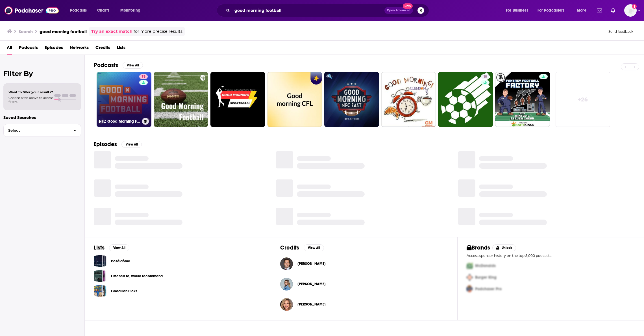  What do you see at coordinates (631, 10) in the screenshot?
I see `span: Logged in as LLassiter` at bounding box center [631, 10].